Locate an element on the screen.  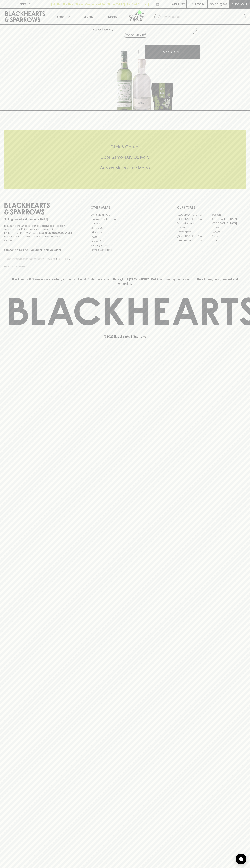
a: Stores is located at coordinates (113, 16).